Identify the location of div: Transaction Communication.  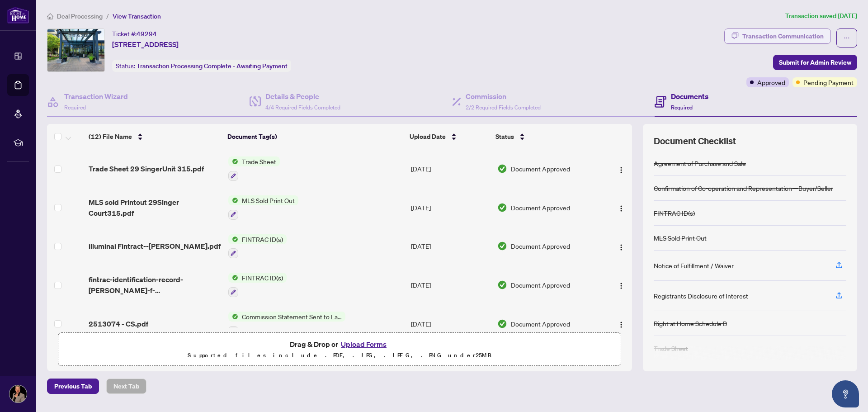
(783, 36).